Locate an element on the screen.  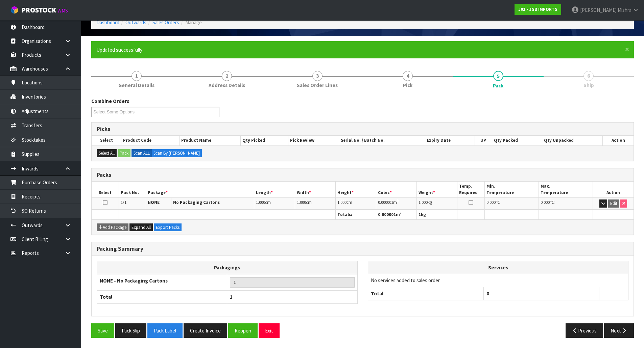
th: Temp. Required is located at coordinates (471, 189).